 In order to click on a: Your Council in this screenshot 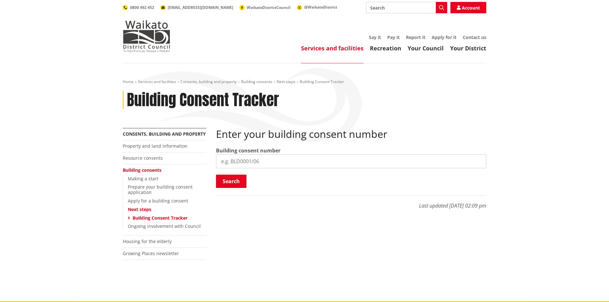, I will do `click(426, 48)`.